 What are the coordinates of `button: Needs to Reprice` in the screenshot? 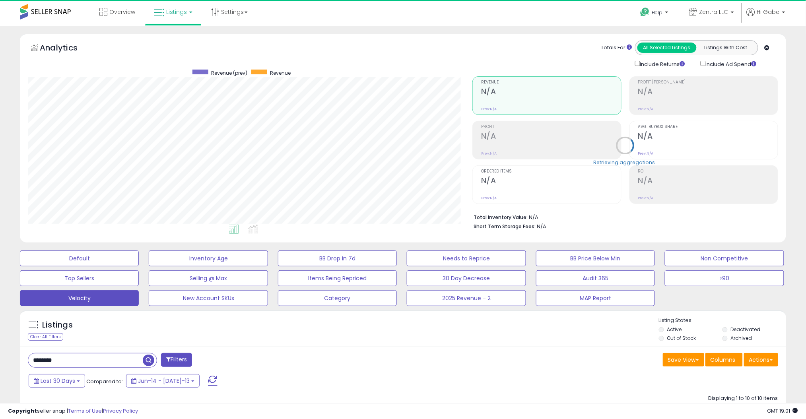 It's located at (466, 258).